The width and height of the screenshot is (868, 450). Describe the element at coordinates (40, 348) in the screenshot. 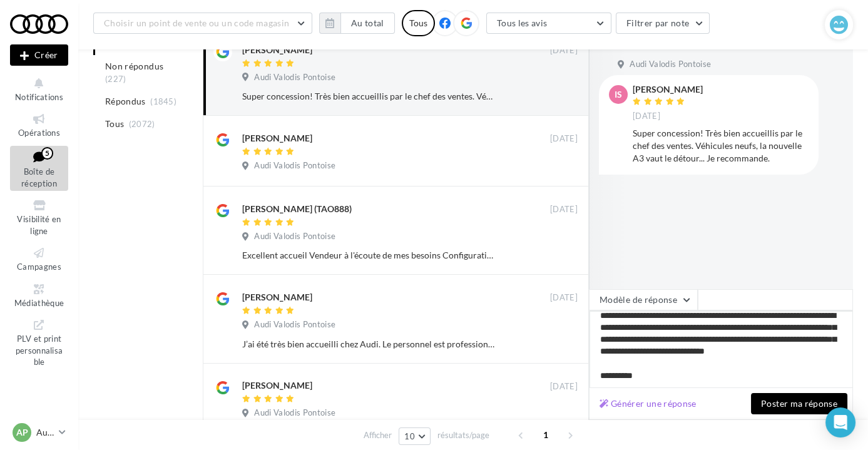

I see `span: PLV et print personnalisable` at that location.